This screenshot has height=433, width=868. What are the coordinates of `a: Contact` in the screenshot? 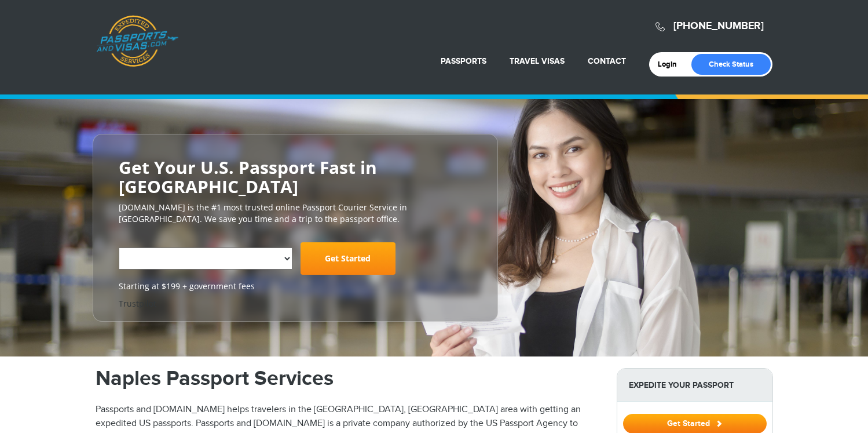 It's located at (607, 61).